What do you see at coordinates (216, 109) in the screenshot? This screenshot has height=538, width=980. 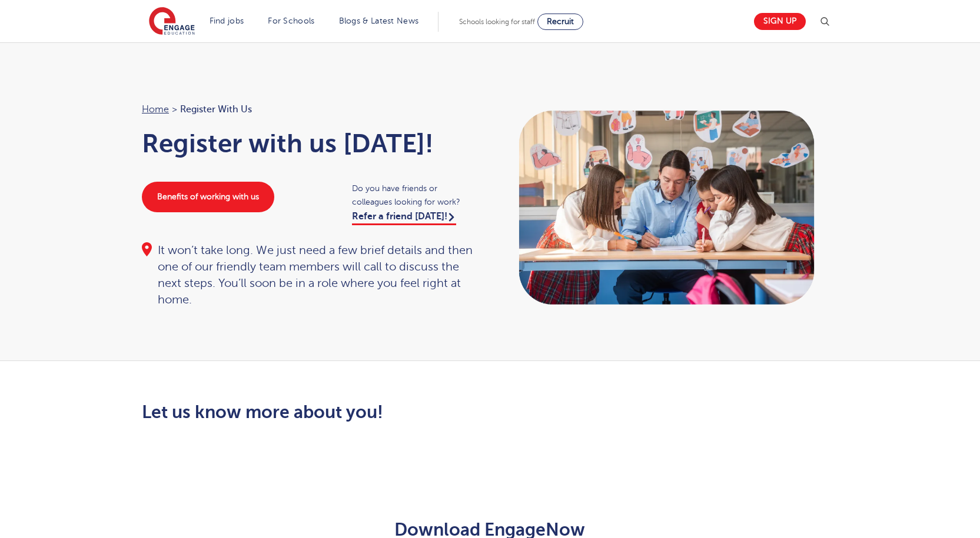 I see `span: Register with us` at bounding box center [216, 109].